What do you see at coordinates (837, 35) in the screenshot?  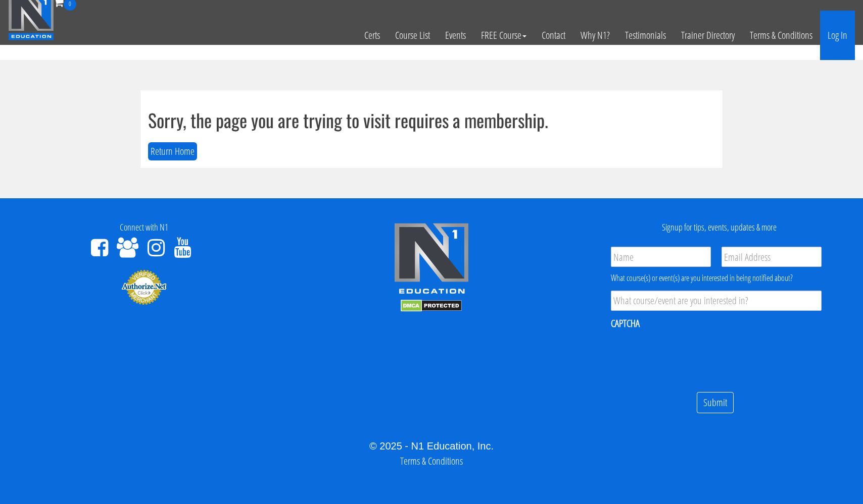 I see `a: Log In` at bounding box center [837, 35].